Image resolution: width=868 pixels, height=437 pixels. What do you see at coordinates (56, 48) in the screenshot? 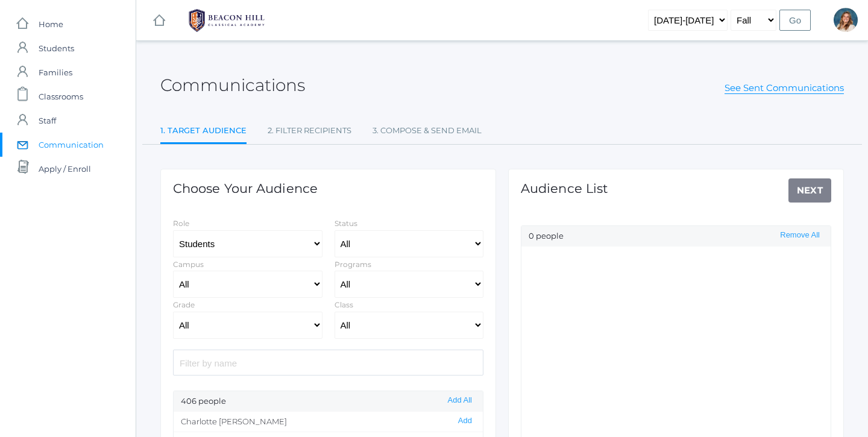
I see `span: Students` at bounding box center [56, 48].